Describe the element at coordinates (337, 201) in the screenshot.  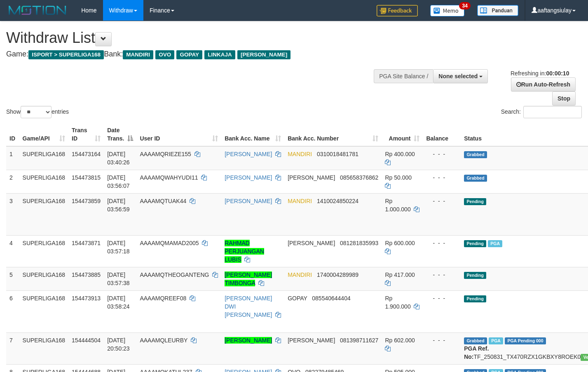
I see `span: Copy 1410024850224 to clipboard` at that location.